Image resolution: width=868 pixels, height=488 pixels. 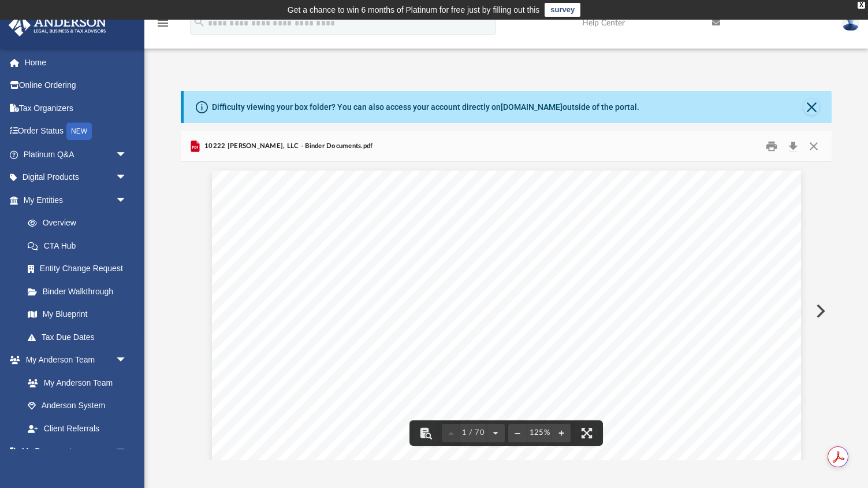 What do you see at coordinates (694, 388) in the screenshot?
I see `span: and several` at bounding box center [694, 388].